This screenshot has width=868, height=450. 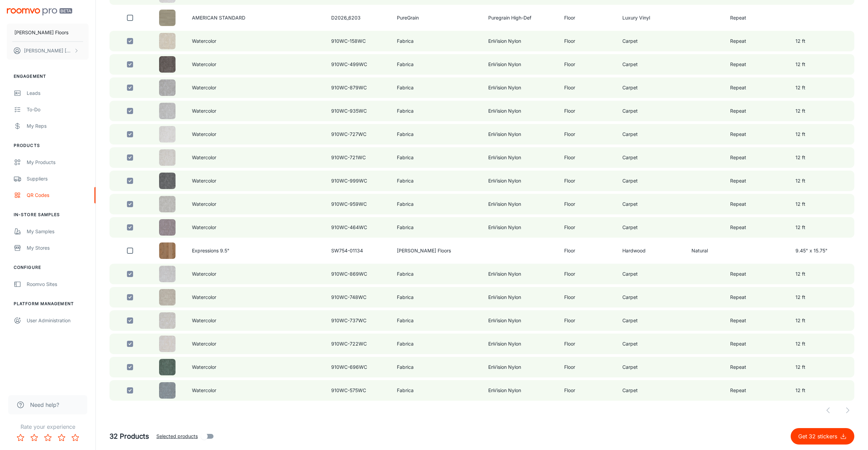 I want to click on td: 910WC-748WC, so click(x=358, y=297).